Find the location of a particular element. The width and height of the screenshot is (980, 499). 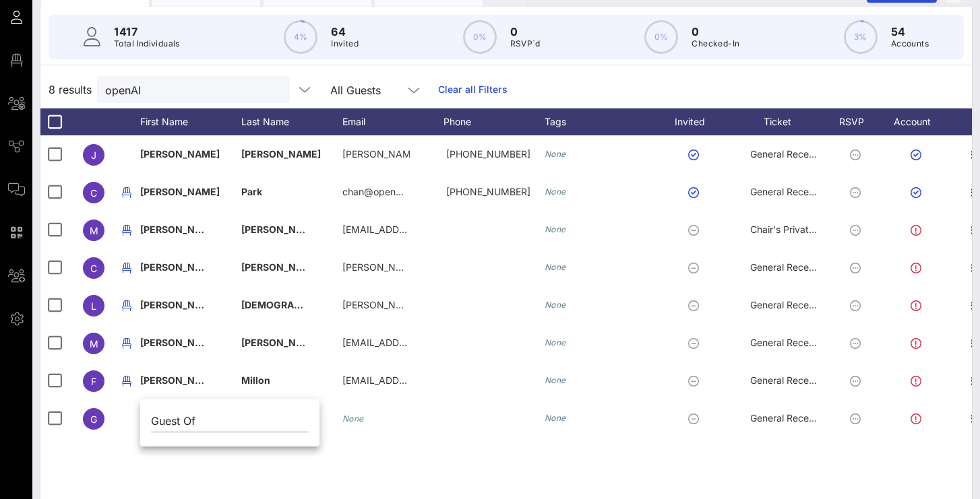

div: Account is located at coordinates (918, 122).